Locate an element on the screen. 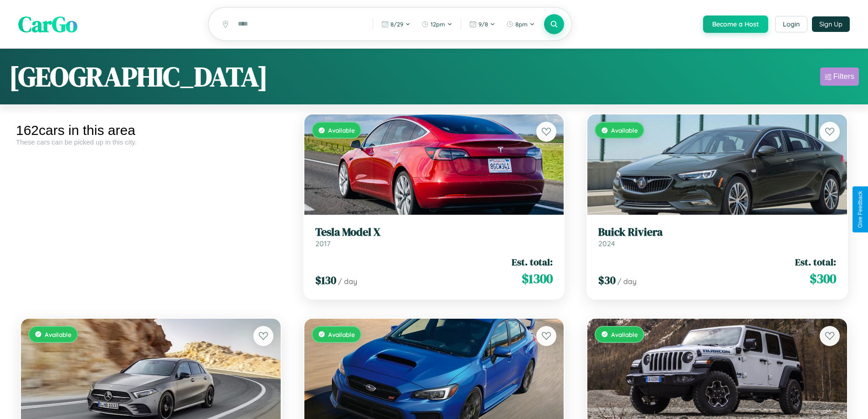 The image size is (868, 419). h3: Buick Riviera is located at coordinates (717, 232).